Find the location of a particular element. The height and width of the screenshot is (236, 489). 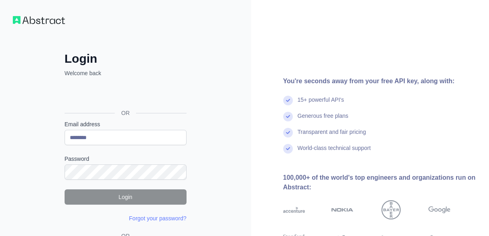

span: OR is located at coordinates (125, 113).